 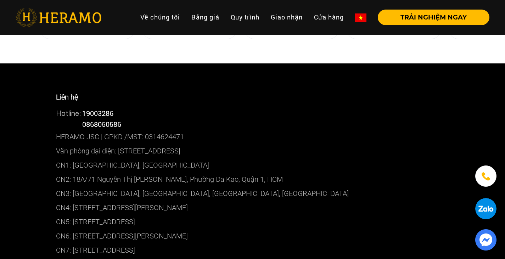 What do you see at coordinates (58, 17) in the screenshot?
I see `img: heramo-logo.png` at bounding box center [58, 17].